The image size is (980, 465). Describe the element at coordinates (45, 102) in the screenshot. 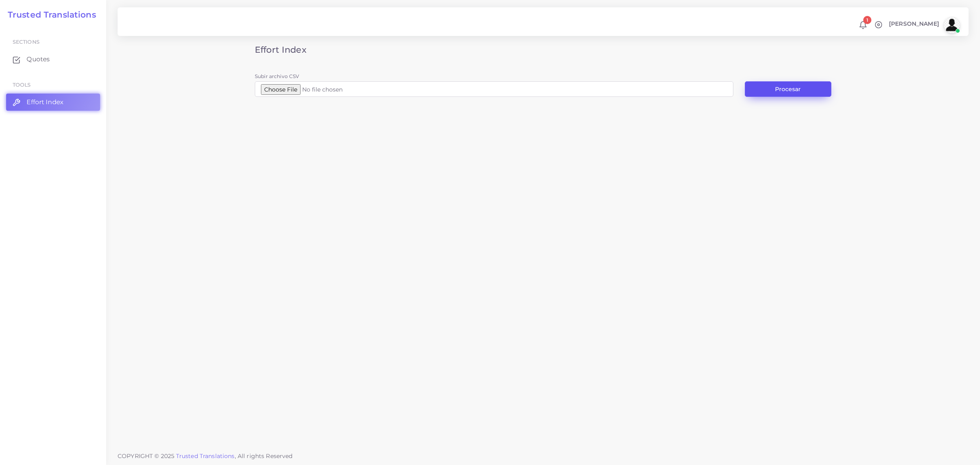

I see `span: Effort Index` at that location.